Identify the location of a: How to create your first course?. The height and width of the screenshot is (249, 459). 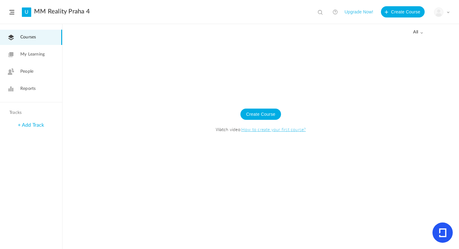
(273, 129).